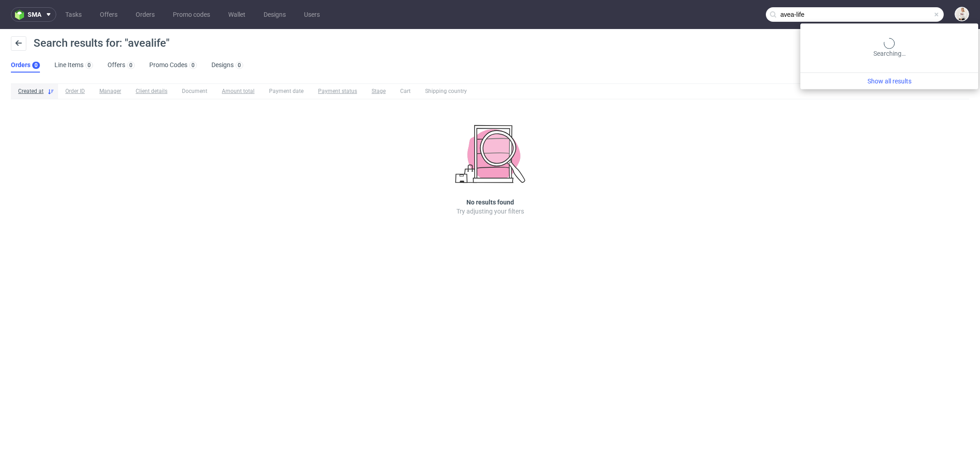 The height and width of the screenshot is (452, 980). Describe the element at coordinates (121, 65) in the screenshot. I see `a: Offers0` at that location.